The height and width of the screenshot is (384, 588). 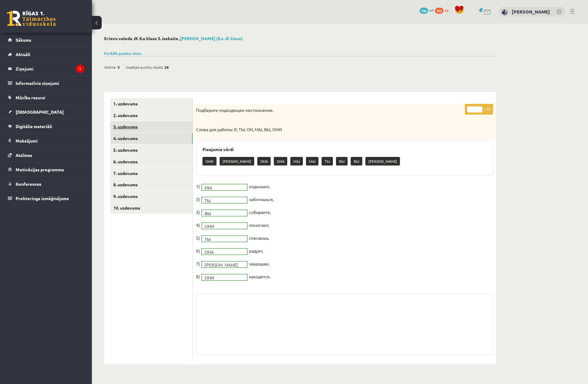 What do you see at coordinates (23, 40) in the screenshot?
I see `span: Sākums` at bounding box center [23, 40].